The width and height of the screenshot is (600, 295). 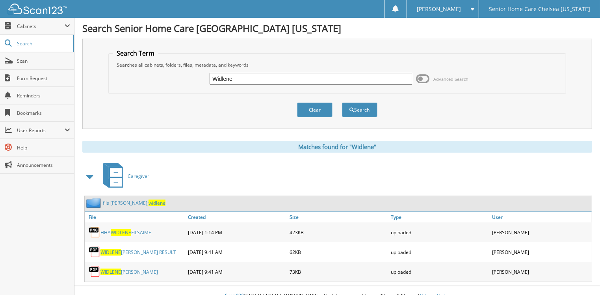 I want to click on img: folder2.png, so click(x=95, y=203).